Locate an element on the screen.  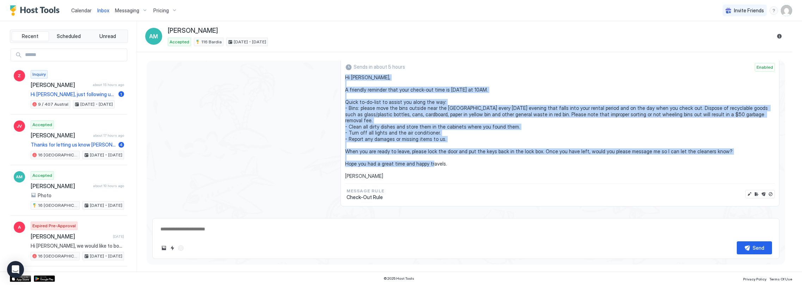
span: Messaging is located at coordinates (127, 11).